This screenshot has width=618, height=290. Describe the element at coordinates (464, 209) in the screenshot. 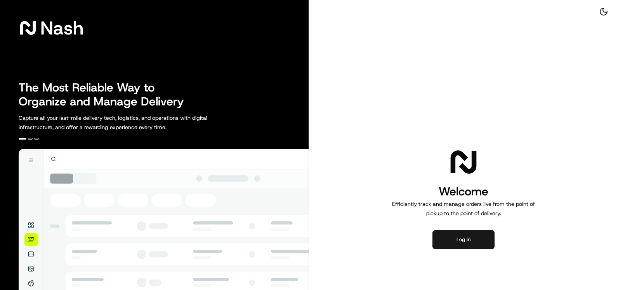

I see `p: Efficiently track and manage orders live from the point of pickup to the point of delivery.` at that location.